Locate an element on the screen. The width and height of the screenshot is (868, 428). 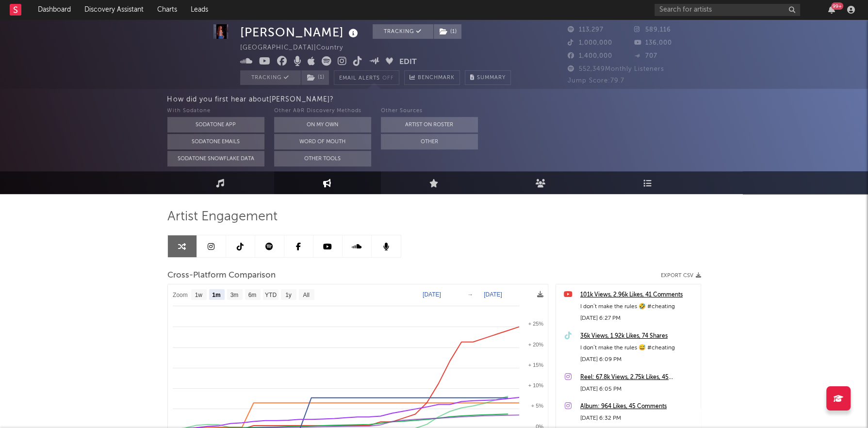
a: 101k Views, 2.96k Likes, 41 Comments is located at coordinates (638, 295).